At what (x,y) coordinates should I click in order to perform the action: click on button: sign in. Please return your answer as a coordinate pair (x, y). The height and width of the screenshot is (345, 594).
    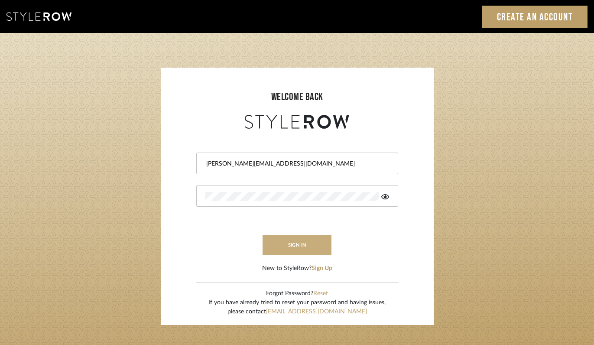
    Looking at the image, I should click on (297, 245).